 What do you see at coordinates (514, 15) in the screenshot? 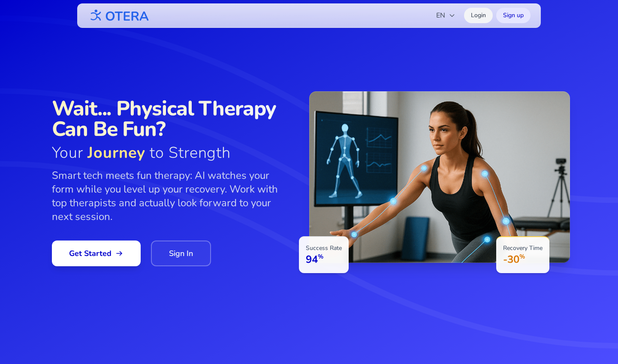
I see `a: Sign up` at bounding box center [514, 15].